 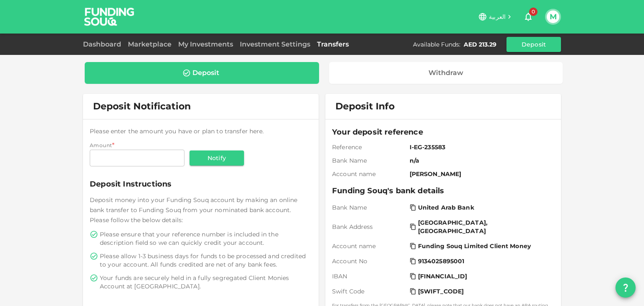 I want to click on a: Marketplace, so click(x=150, y=44).